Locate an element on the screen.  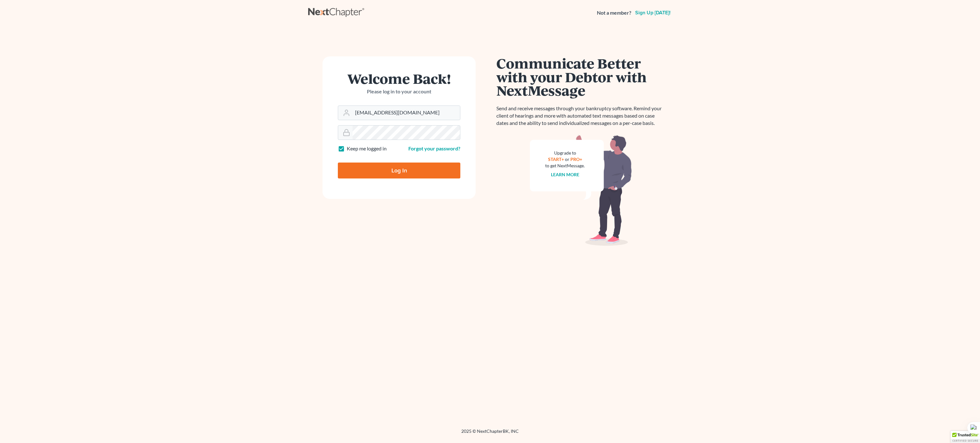
div: 2025 © NextChapterBK, INC is located at coordinates (490, 434).